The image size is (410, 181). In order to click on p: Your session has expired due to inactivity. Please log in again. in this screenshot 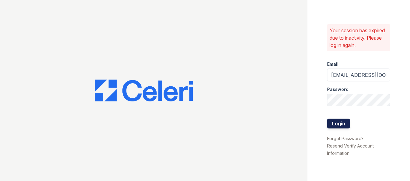, I will do `click(359, 38)`.